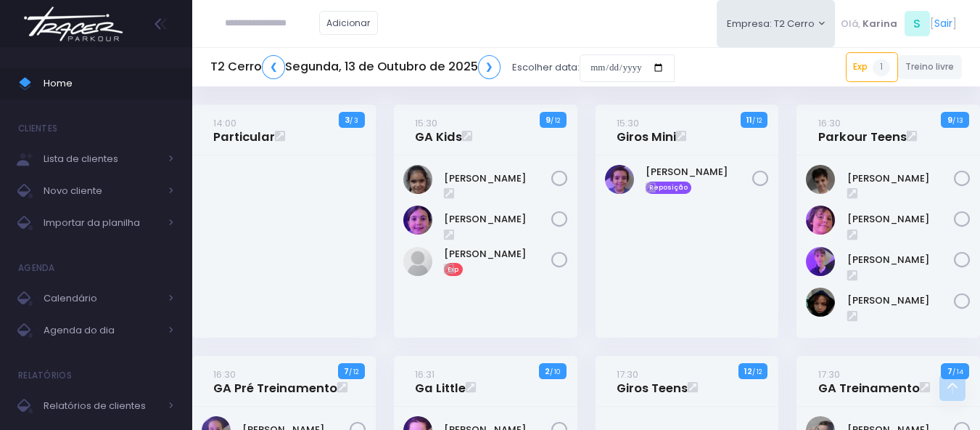 Image resolution: width=980 pixels, height=430 pixels. What do you see at coordinates (881, 68) in the screenshot?
I see `span: 1` at bounding box center [881, 68].